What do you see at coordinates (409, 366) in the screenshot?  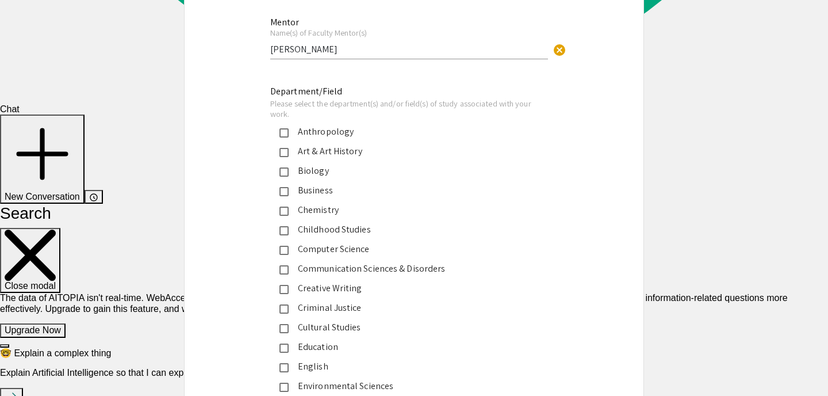 I see `div: English` at bounding box center [409, 366].